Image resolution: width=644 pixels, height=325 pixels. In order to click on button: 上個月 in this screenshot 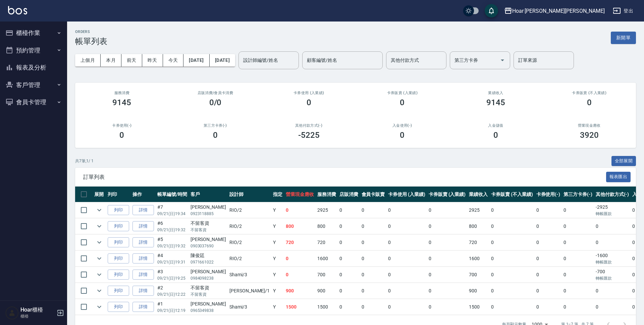, I will do `click(88, 60)`.